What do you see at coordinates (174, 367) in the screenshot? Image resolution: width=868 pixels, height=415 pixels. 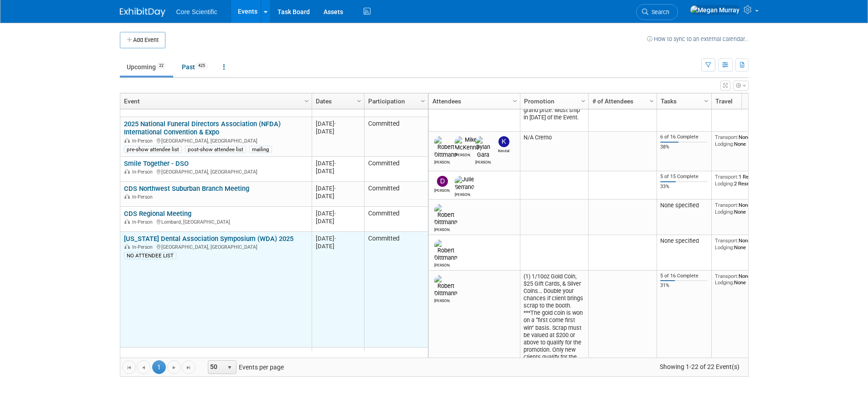 I see `a: Go to the next page` at bounding box center [174, 367].